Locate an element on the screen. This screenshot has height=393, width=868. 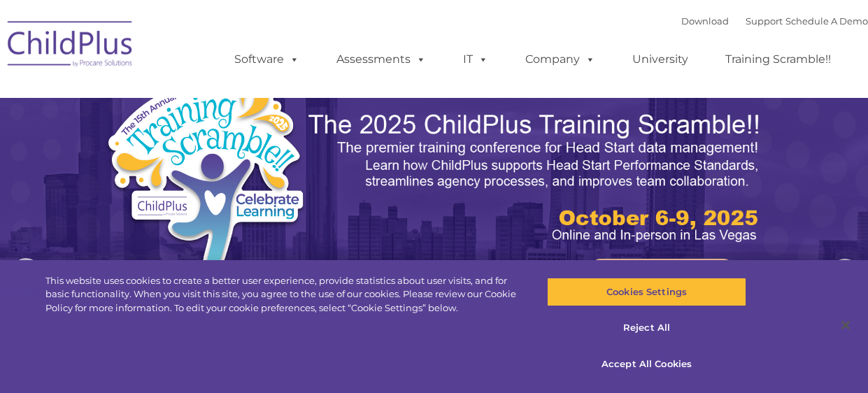
a: Learn More is located at coordinates (662, 278).